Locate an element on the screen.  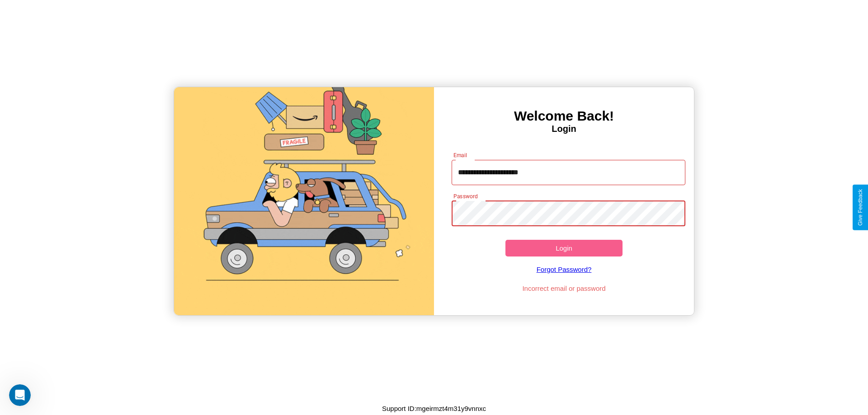
h4: Login is located at coordinates (564, 129).